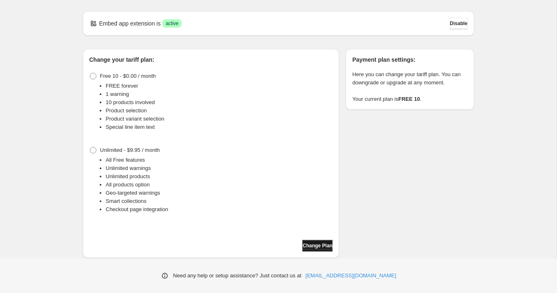  Describe the element at coordinates (219, 160) in the screenshot. I see `li: All Free features` at that location.